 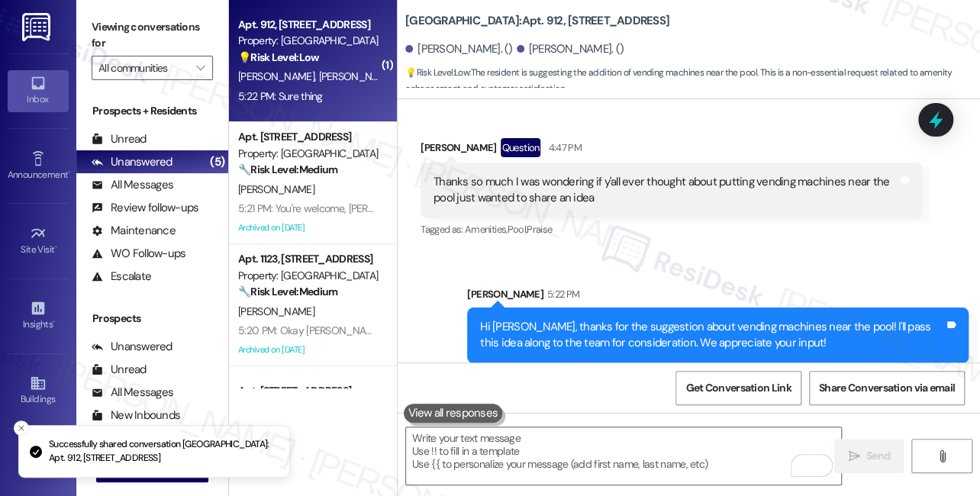 What do you see at coordinates (486, 229) in the screenshot?
I see `span: Amenities ,` at bounding box center [486, 229].